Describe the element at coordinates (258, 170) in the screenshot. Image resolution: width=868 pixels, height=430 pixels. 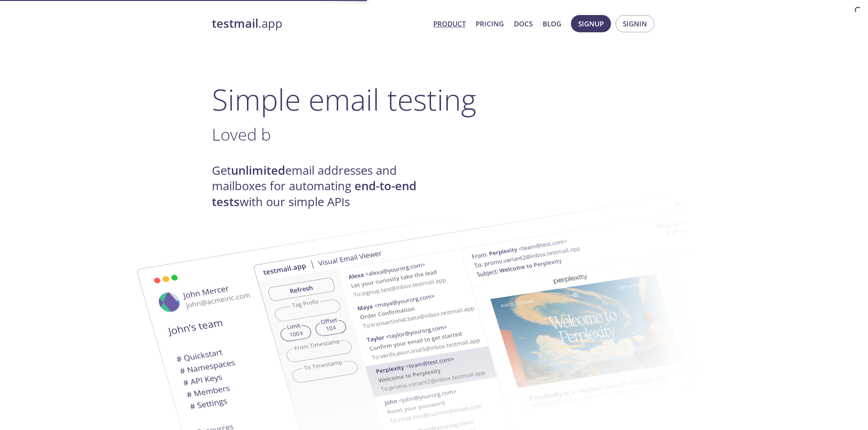
I see `strong: unlimited` at that location.